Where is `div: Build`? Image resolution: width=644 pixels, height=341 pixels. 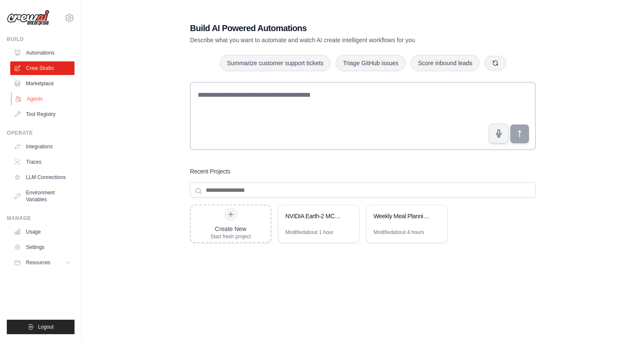 div: Build is located at coordinates (40, 39).